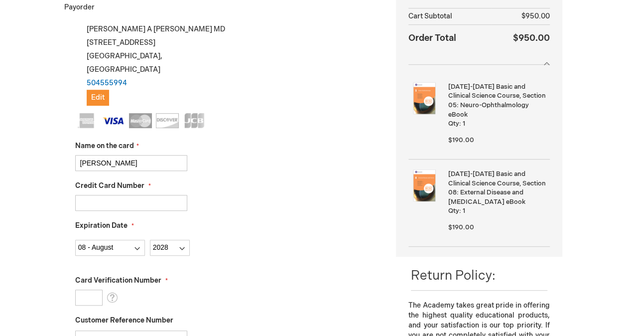 Image resolution: width=626 pixels, height=336 pixels. What do you see at coordinates (424, 98) in the screenshot?
I see `img: 2025-2026 Basic and Clinical Science Course, Section 05: Neuro-Ophthalmology eBook` at bounding box center [424, 98].